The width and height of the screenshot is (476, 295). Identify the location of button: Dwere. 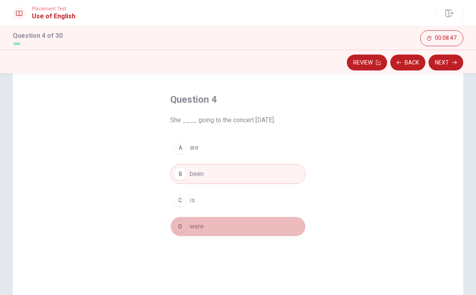
(238, 227).